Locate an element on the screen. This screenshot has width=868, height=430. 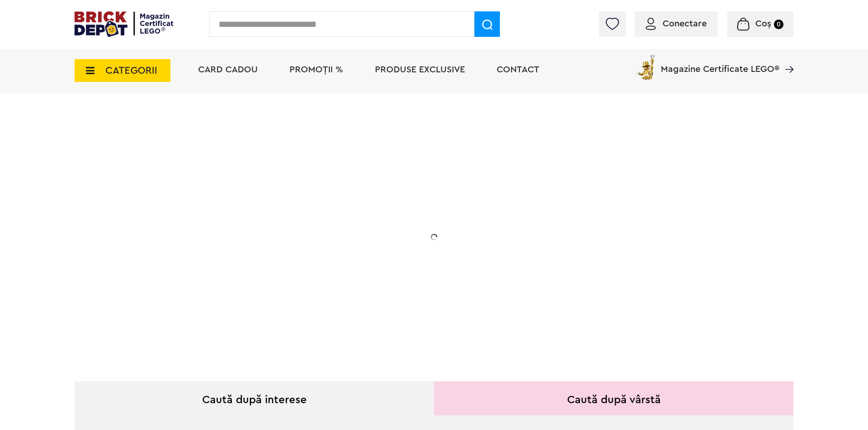
span: Contact is located at coordinates (518, 70).